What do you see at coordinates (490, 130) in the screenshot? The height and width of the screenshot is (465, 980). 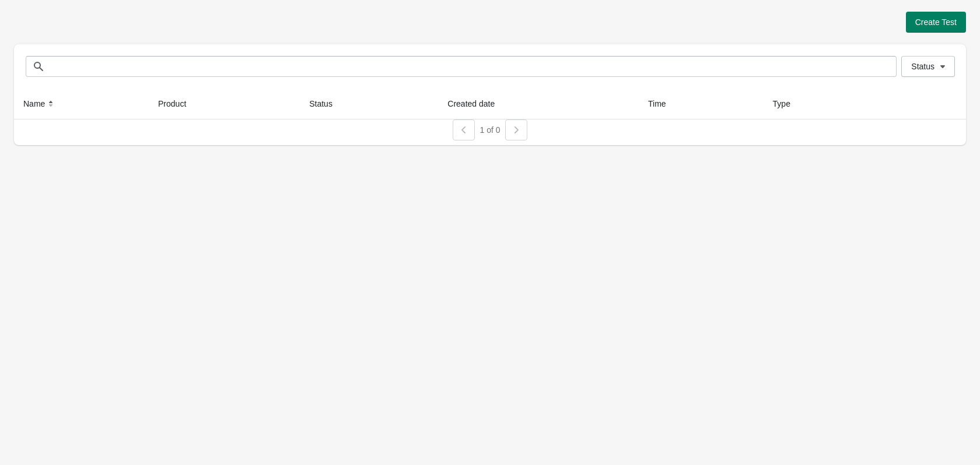 I see `span: 1 of 0` at bounding box center [490, 130].